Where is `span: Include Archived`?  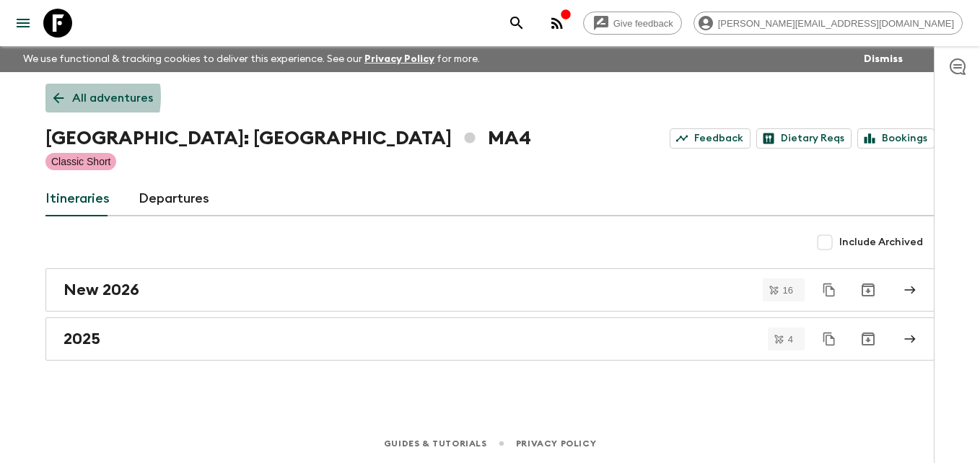
span: Include Archived is located at coordinates (881, 242).